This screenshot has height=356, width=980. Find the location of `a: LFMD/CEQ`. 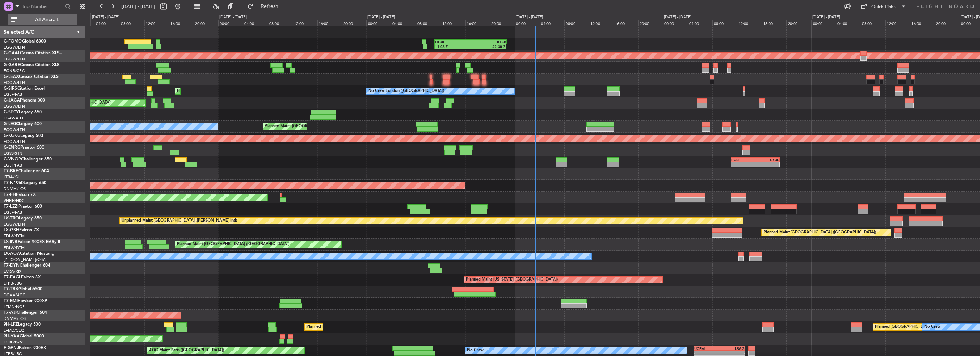

a: LFMD/CEQ is located at coordinates (14, 330).